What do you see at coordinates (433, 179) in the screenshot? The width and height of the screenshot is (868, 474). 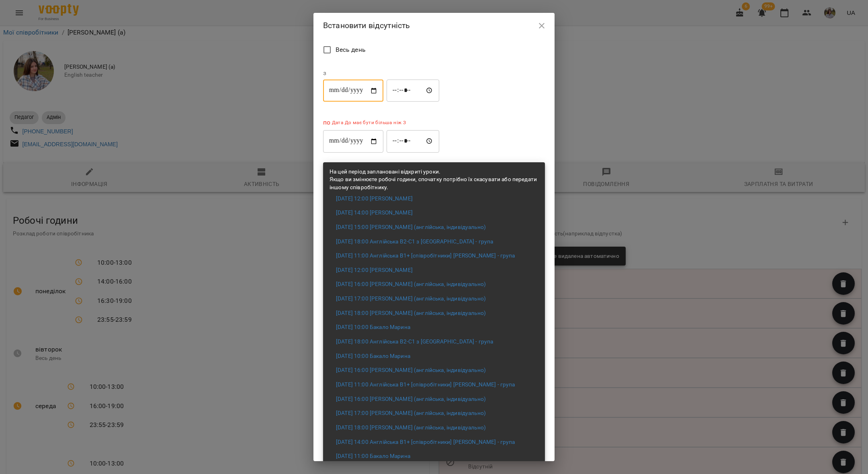 I see `span: На цей період заплановані відкриті уроки. Якщо ви змінюєте робочі години, спочатку потрібно їх ск...` at bounding box center [433, 179].